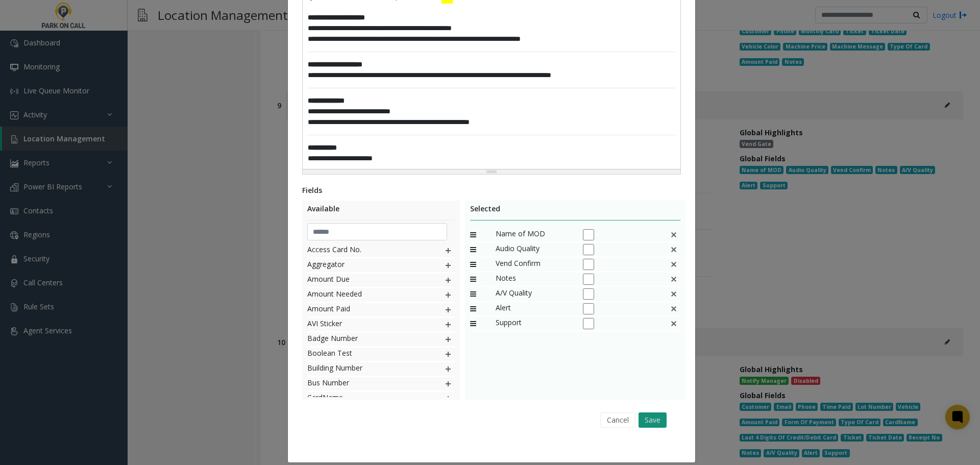 The height and width of the screenshot is (465, 980). What do you see at coordinates (365, 354) in the screenshot?
I see `span: Boolean Test` at bounding box center [365, 354].